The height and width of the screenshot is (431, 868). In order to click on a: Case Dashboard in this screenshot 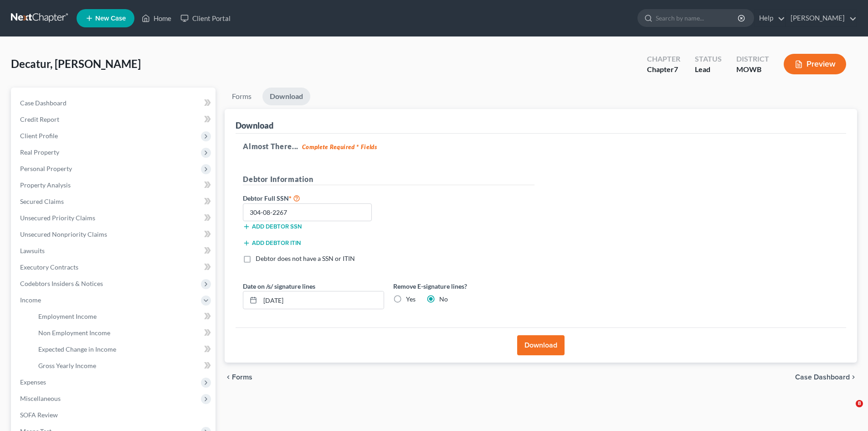, I will do `click(114, 103)`.